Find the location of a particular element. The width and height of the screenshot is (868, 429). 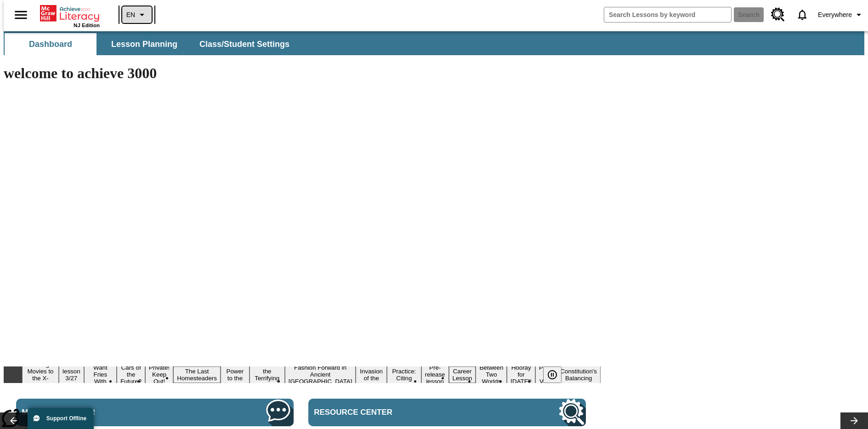

div: Home is located at coordinates (70, 16).